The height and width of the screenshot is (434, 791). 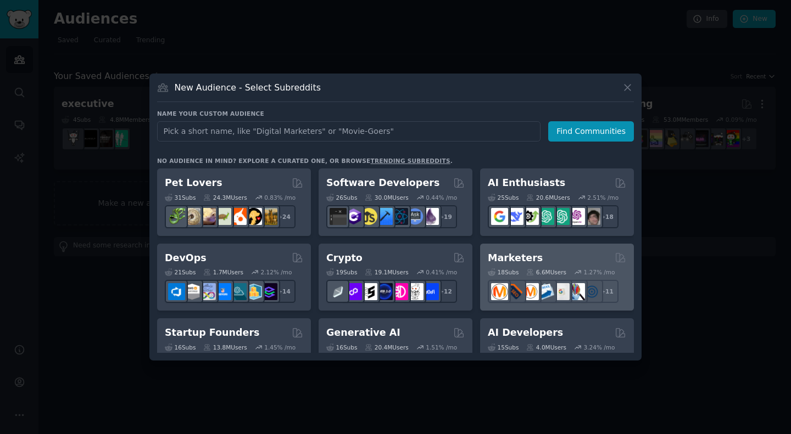 I want to click on img: learnjavascript, so click(x=369, y=216).